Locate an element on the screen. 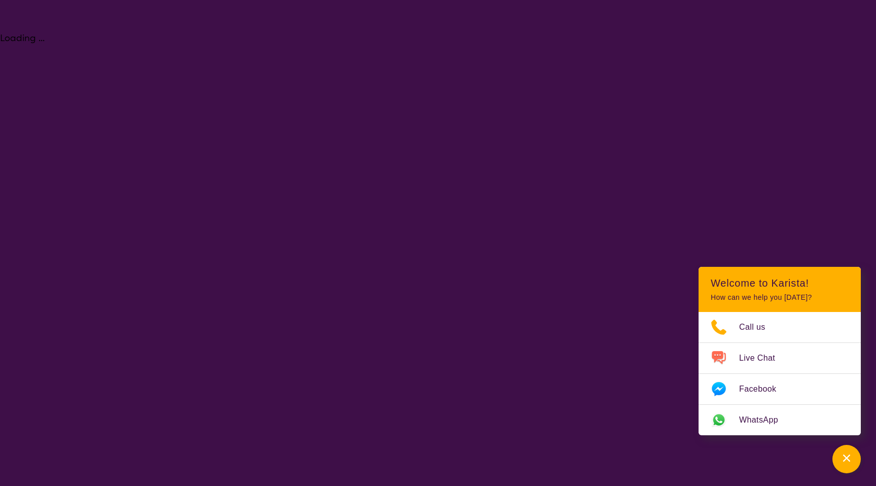  h2: Welcome to Karista! is located at coordinates (780, 283).